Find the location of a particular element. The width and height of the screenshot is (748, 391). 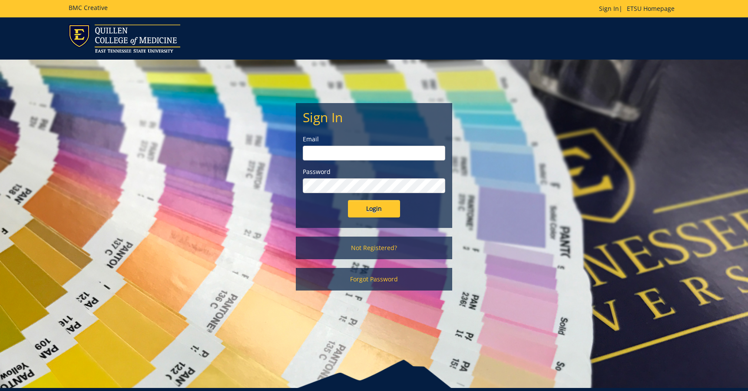

a: Not Registered? is located at coordinates (374, 248).